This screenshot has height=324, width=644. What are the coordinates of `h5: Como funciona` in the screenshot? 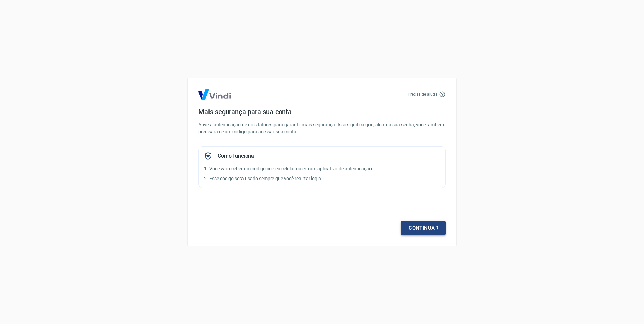 It's located at (236, 156).